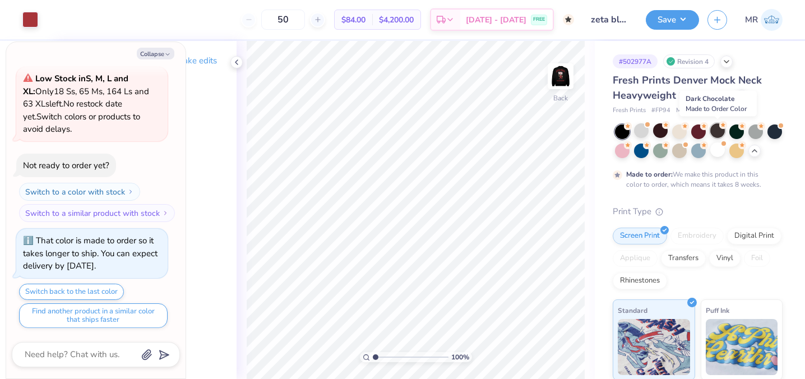  I want to click on button: Find another product in a similar color that ships faster, so click(93, 316).